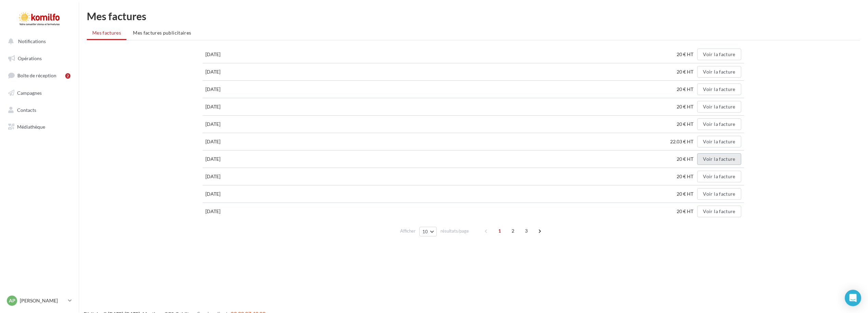 This screenshot has height=313, width=868. What do you see at coordinates (39, 126) in the screenshot?
I see `a: Médiathèque` at bounding box center [39, 126].